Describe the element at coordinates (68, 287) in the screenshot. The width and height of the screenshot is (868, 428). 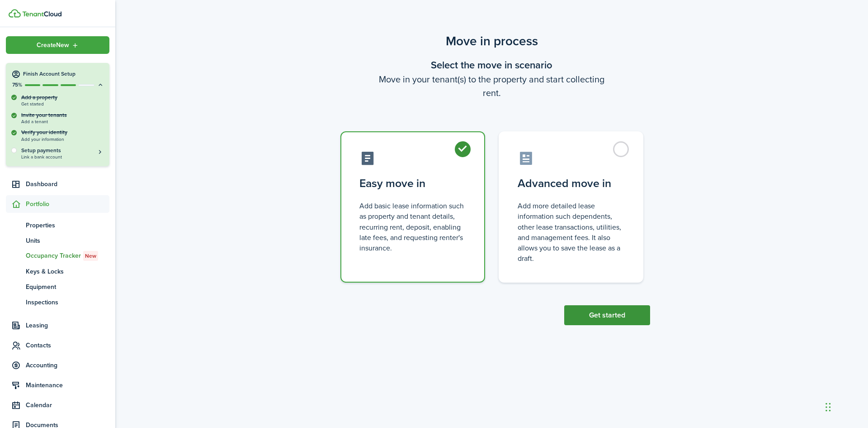
I see `span: Equipment` at that location.